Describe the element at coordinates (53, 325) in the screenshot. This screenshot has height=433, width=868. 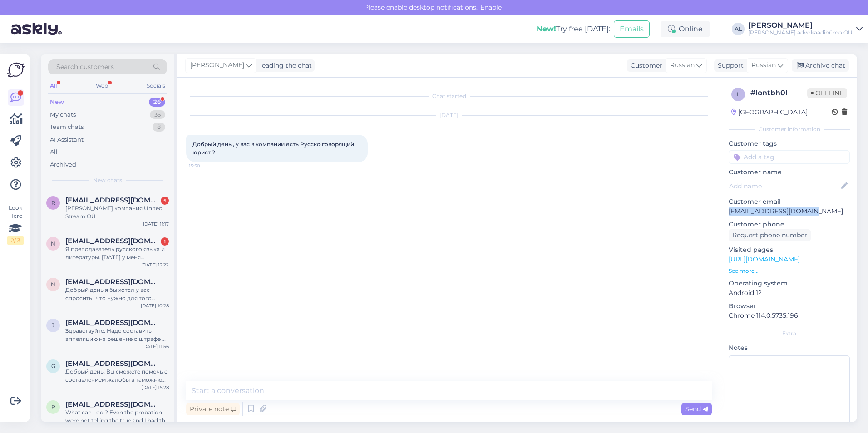
I see `span: j` at that location.